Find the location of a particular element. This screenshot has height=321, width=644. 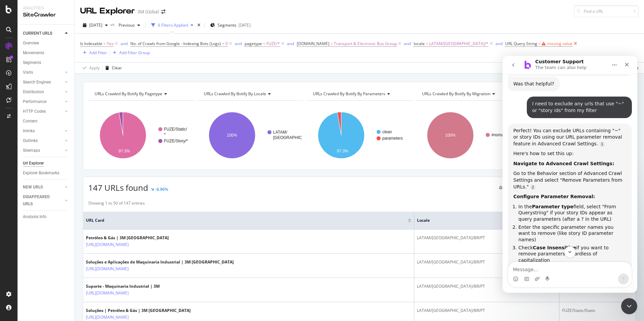

span: 147 URLs found is located at coordinates (118, 187).